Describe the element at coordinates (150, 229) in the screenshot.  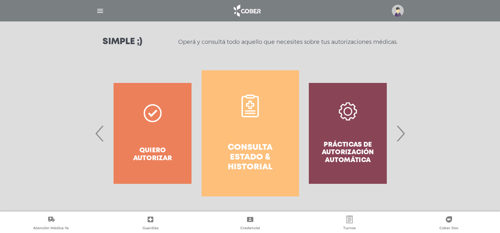
I see `span: Guardias` at that location.